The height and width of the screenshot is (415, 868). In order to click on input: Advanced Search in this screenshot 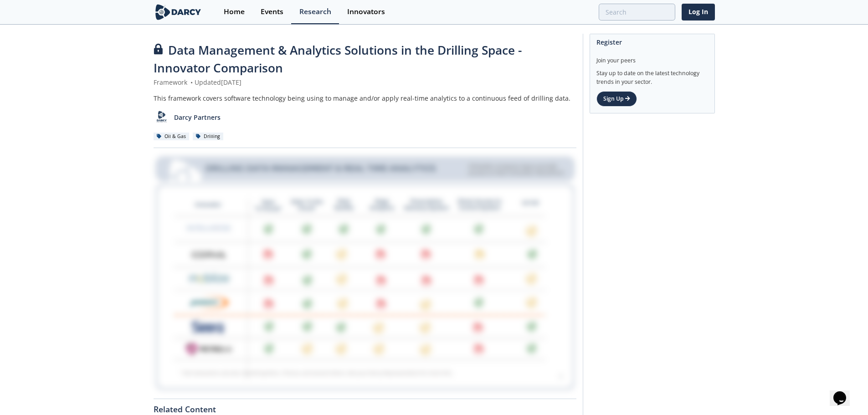, I will do `click(637, 12)`.